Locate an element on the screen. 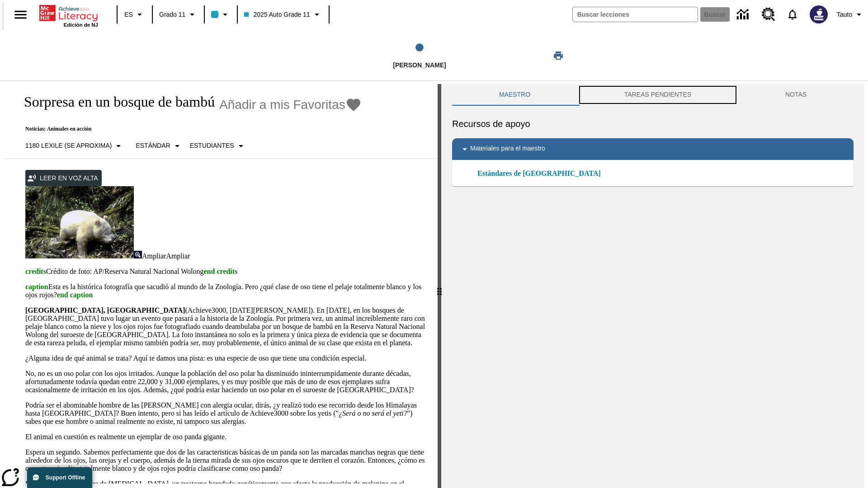  p: Crédito de foto: AP/Reserva Natural Nacional Wolong is located at coordinates (226, 272).